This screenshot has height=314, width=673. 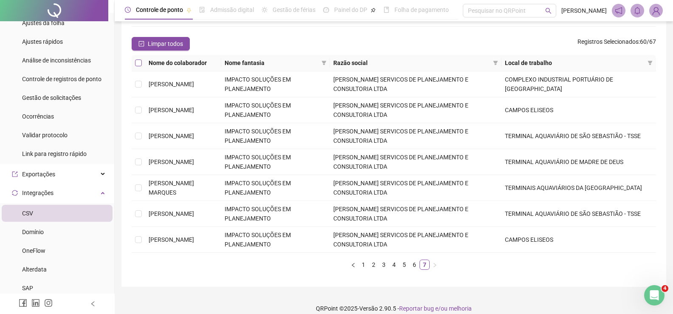 I want to click on li: 7, so click(x=425, y=265).